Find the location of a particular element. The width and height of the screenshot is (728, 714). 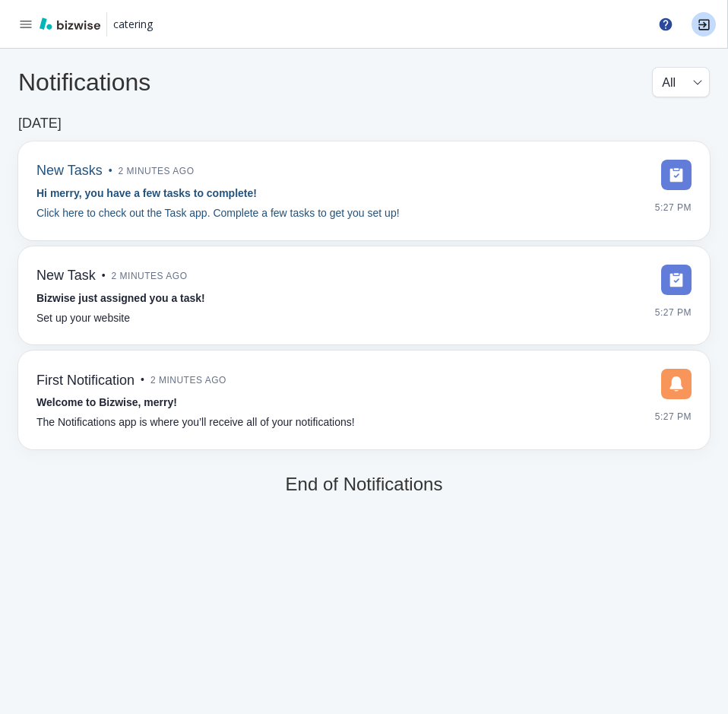

p: catering is located at coordinates (133, 25).